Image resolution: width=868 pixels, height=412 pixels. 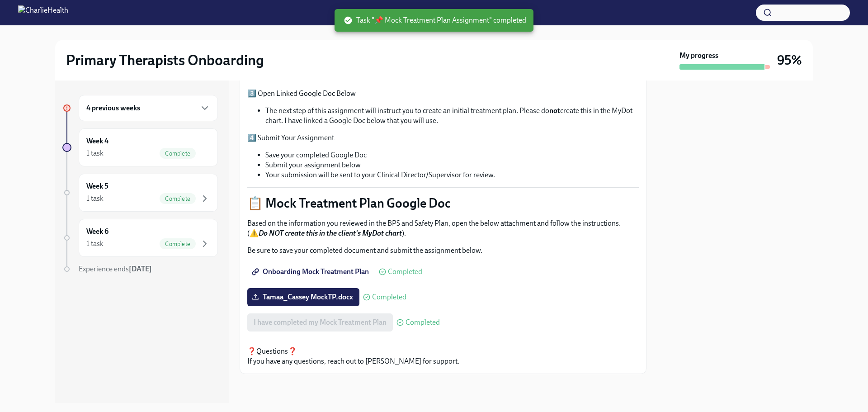 I want to click on h2: Primary Therapists Onboarding, so click(x=165, y=60).